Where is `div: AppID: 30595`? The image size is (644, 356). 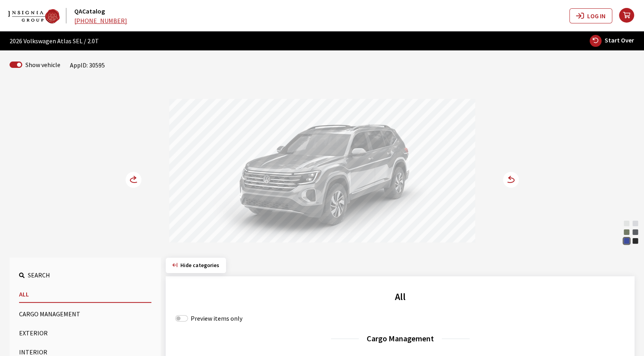
div: AppID: 30595 is located at coordinates (87, 65).